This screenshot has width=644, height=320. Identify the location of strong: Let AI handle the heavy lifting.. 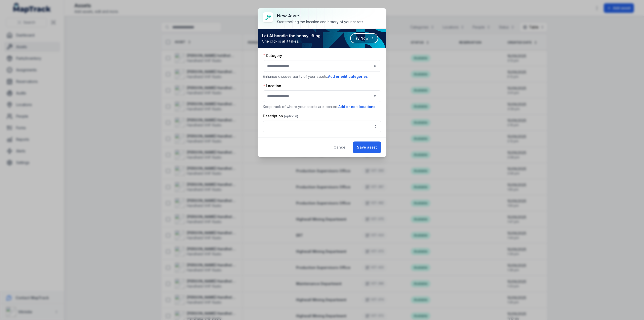
(292, 36).